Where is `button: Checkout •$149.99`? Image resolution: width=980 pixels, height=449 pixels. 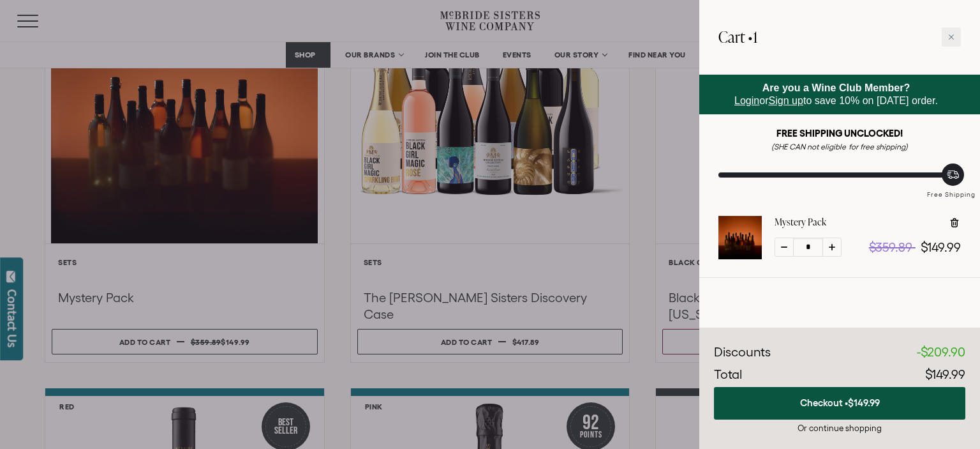
button: Checkout •$149.99 is located at coordinates (839, 403).